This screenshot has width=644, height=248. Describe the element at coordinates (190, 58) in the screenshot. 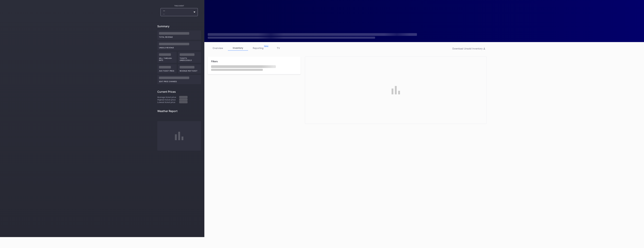

I see `div: Tickets Unsold/Sold` at that location.